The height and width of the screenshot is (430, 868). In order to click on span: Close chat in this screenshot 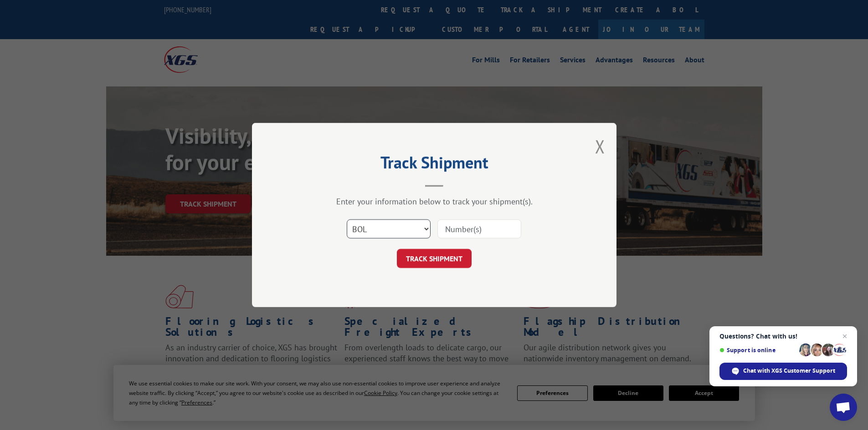, I will do `click(845, 336)`.